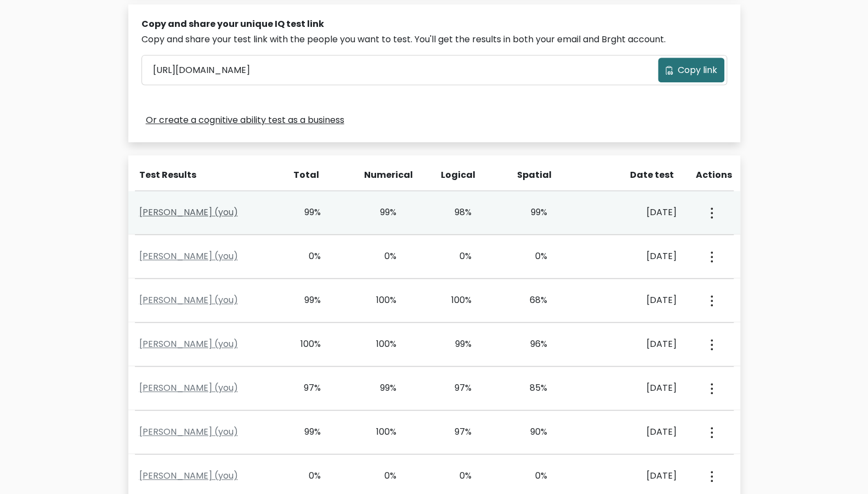  Describe the element at coordinates (697, 70) in the screenshot. I see `span: Copy link` at that location.